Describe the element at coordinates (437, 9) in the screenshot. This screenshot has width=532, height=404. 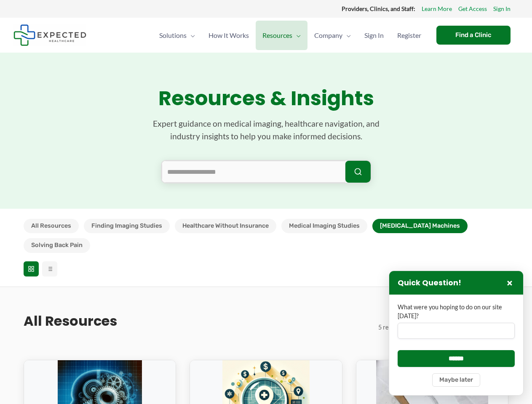
I see `a: Learn More` at that location.